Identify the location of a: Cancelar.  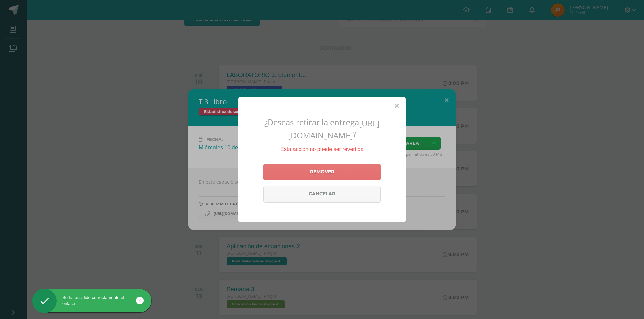
(322, 194).